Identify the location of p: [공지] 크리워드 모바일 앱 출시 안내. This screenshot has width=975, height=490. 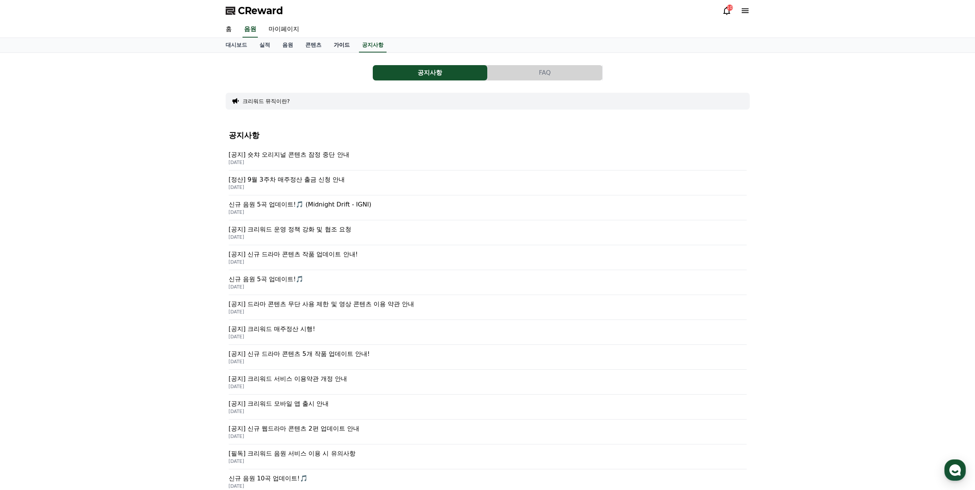
(488, 404).